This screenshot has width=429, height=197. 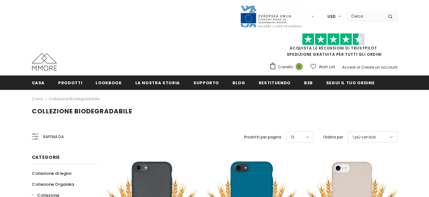 I want to click on span: I più venduti, so click(x=365, y=137).